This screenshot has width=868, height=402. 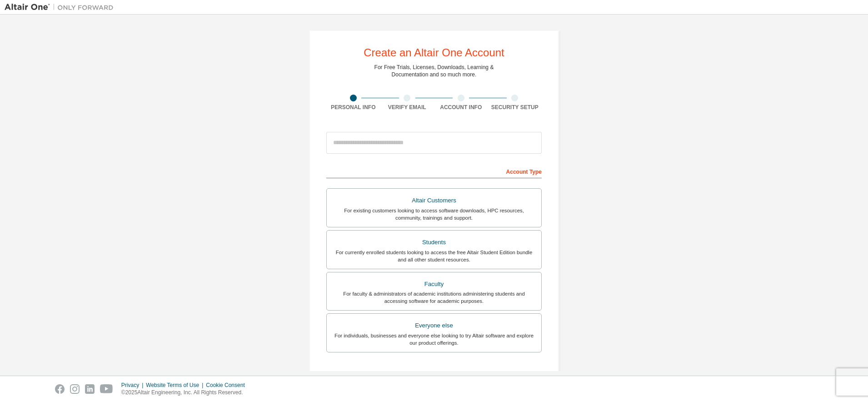 What do you see at coordinates (434, 374) in the screenshot?
I see `div: Your Profile` at bounding box center [434, 374].